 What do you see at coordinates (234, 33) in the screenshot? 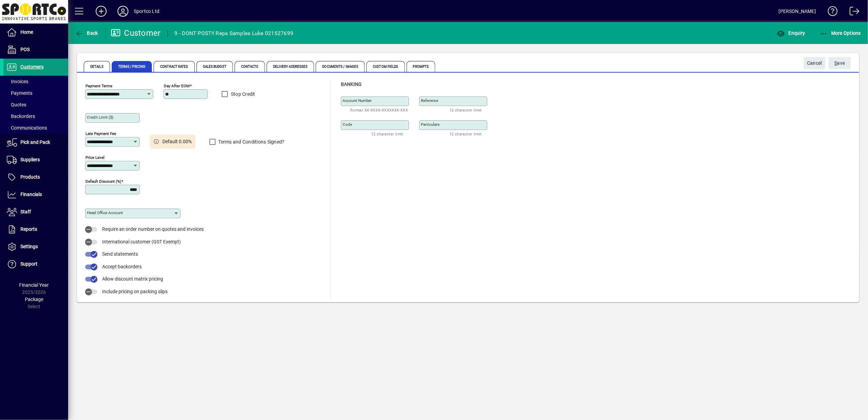
I see `div: 9 - DONT POST!! Reps Samples Luke 021527699` at bounding box center [234, 33].